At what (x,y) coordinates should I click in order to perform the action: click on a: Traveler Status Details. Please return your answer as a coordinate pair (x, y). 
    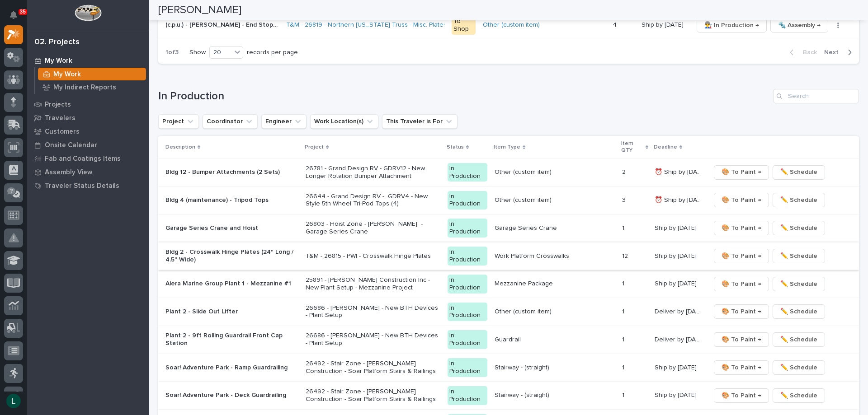
    Looking at the image, I should click on (88, 185).